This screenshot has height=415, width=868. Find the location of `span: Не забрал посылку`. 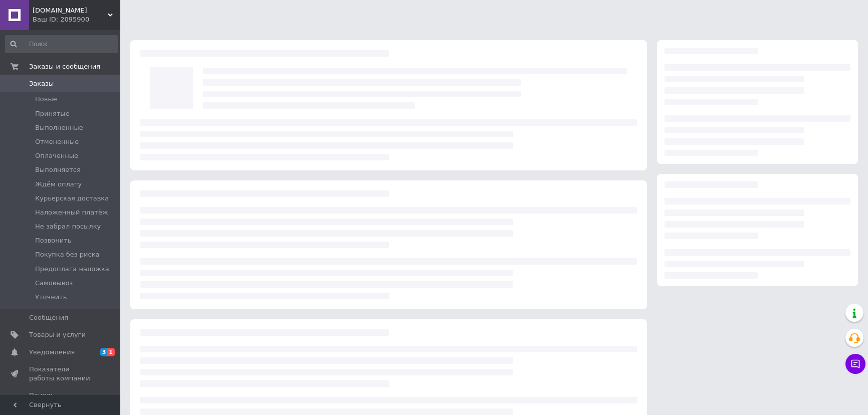

span: Не забрал посылку is located at coordinates (68, 227).